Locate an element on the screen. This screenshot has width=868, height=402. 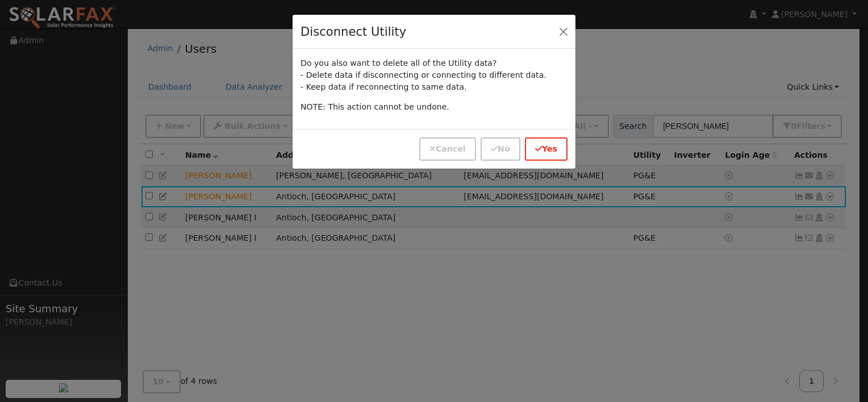
button: No is located at coordinates (500, 149).